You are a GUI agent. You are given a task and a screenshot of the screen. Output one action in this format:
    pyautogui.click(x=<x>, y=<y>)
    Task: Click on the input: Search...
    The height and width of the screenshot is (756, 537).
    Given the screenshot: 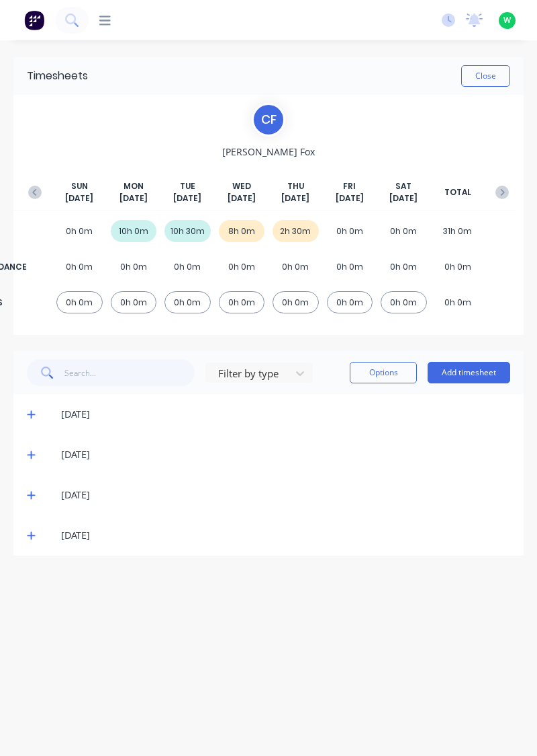 What is the action you would take?
    pyautogui.click(x=129, y=372)
    